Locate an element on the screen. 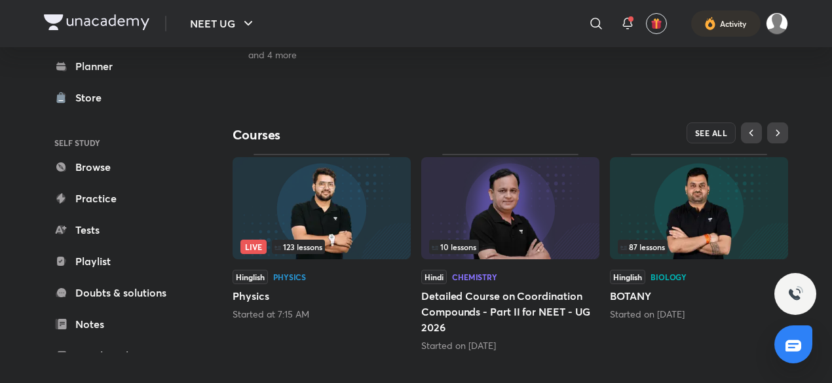 The image size is (832, 383). button: SEE ALL is located at coordinates (712, 133).